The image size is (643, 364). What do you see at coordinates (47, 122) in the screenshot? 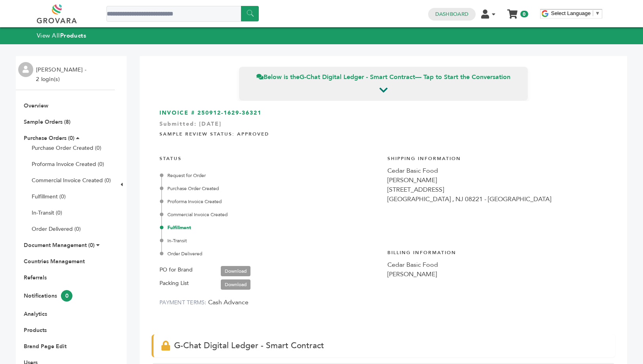
I see `a: Sample Orders (8)` at bounding box center [47, 122].